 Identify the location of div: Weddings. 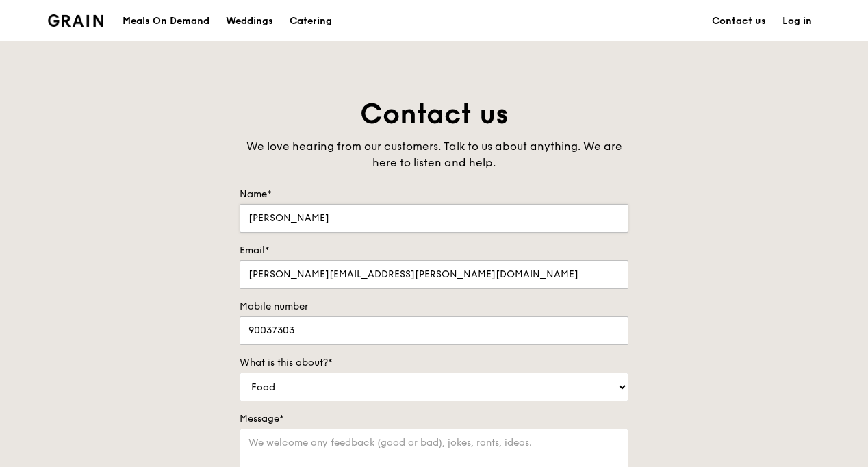
(249, 21).